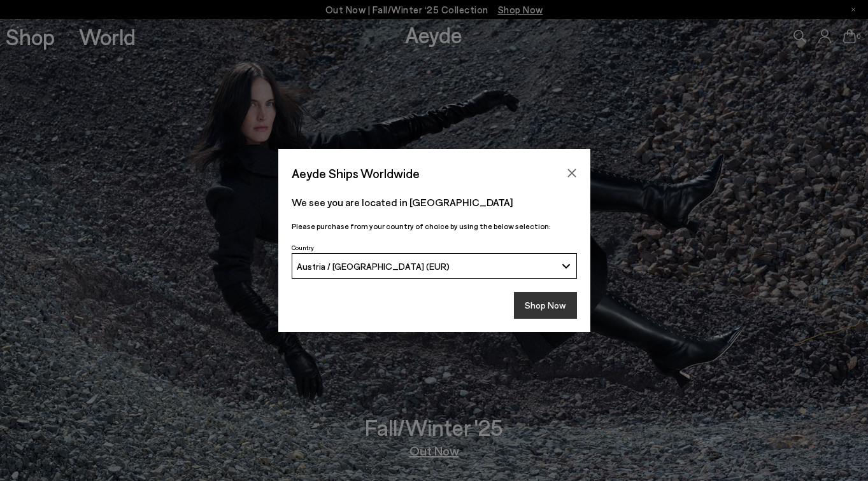 This screenshot has width=868, height=481. Describe the element at coordinates (545, 306) in the screenshot. I see `button: Shop Now` at that location.